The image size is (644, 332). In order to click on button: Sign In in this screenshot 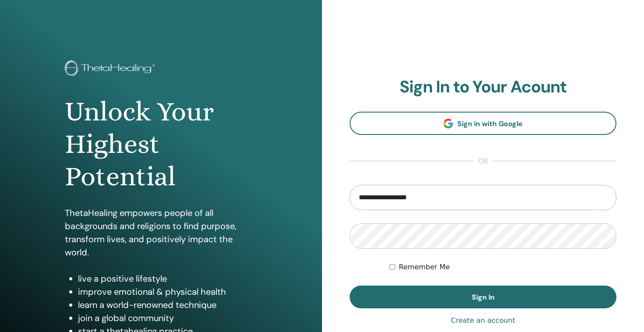, I will do `click(482, 297)`.